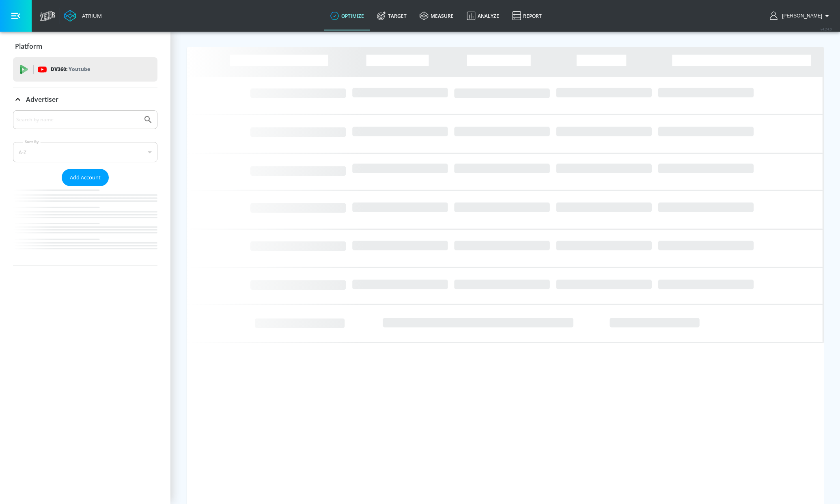 This screenshot has height=504, width=840. Describe the element at coordinates (42, 99) in the screenshot. I see `p: Advertiser` at that location.